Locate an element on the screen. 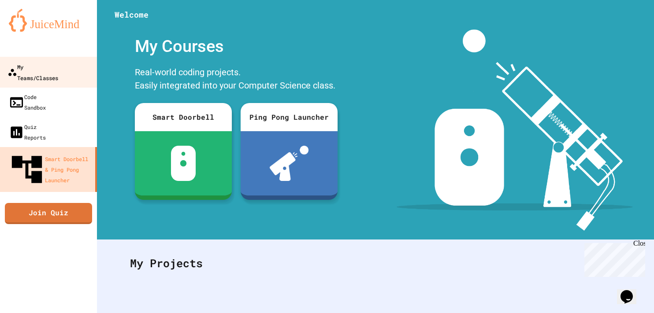  a: Join Quiz is located at coordinates (48, 214).